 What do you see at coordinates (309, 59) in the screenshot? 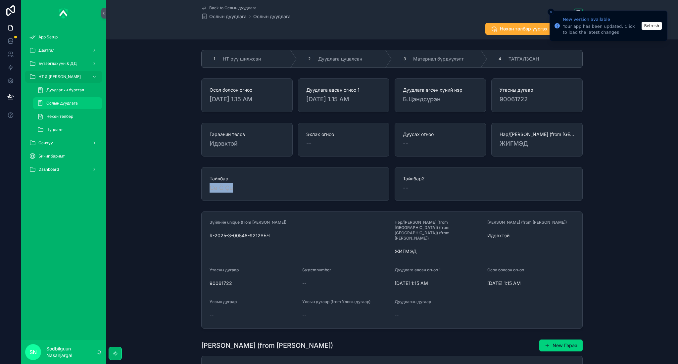
I see `span: 2` at bounding box center [309, 59].